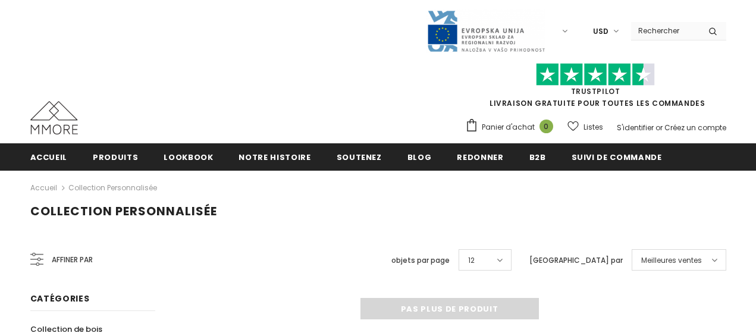  I want to click on span: Redonner, so click(480, 157).